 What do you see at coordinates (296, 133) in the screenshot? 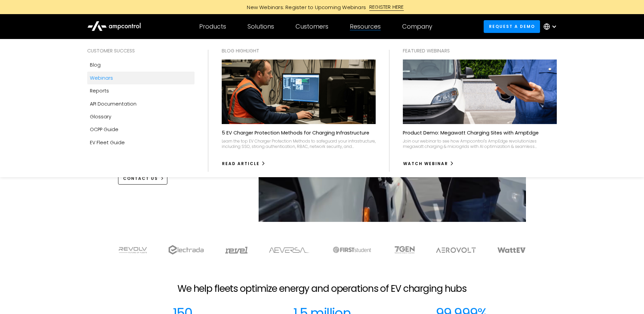
I see `p: 5 EV Charger Protection Methods for Charging Infrastructure` at bounding box center [296, 133].